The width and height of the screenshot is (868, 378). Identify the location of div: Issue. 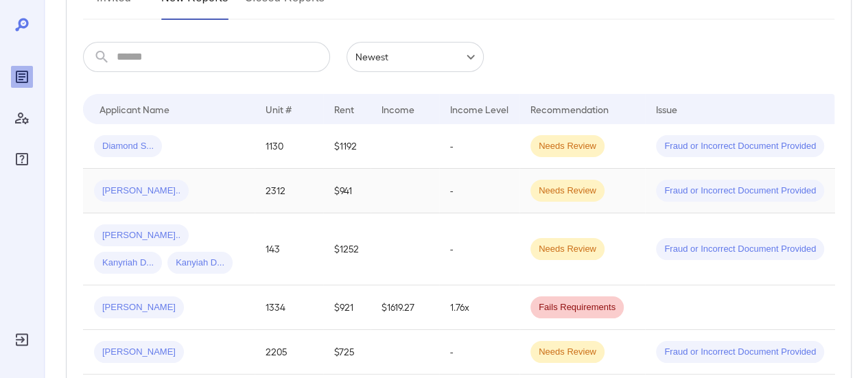
(667, 109).